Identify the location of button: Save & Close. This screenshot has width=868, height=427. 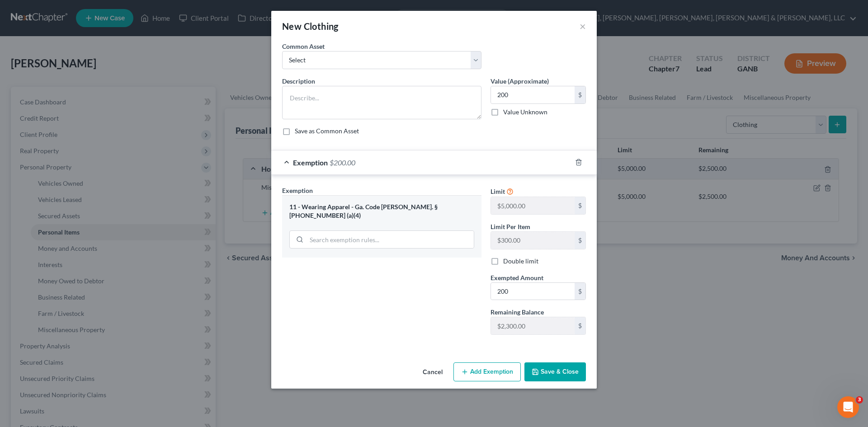
(555, 371).